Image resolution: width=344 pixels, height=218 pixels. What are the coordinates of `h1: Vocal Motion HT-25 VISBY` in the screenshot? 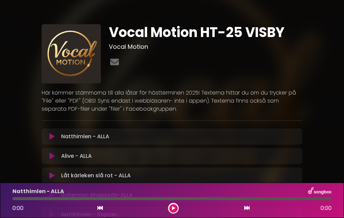 It's located at (206, 32).